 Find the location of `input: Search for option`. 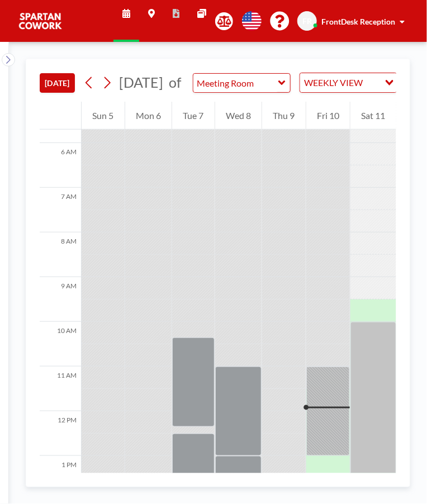

input: Search for option is located at coordinates (372, 83).